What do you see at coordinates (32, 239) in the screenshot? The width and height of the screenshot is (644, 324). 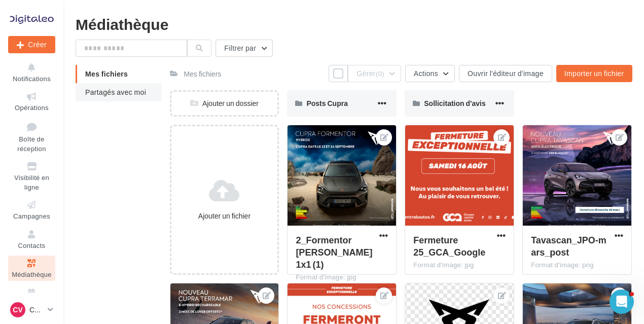 I see `a: Contacts` at bounding box center [32, 239].